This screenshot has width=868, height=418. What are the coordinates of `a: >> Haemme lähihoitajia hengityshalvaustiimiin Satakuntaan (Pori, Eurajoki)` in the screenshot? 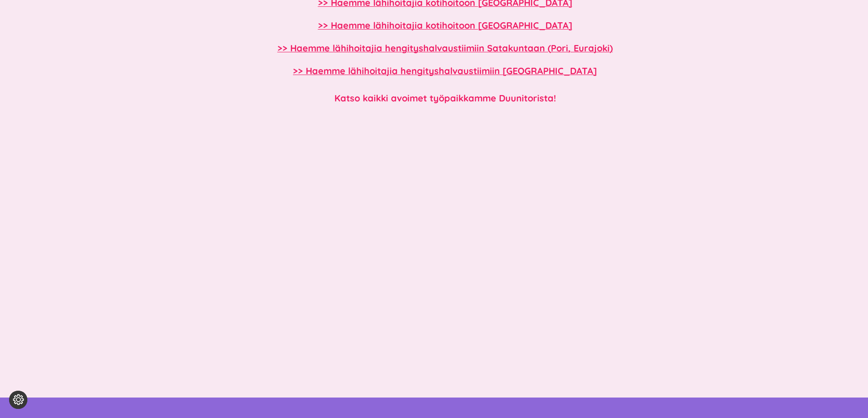 It's located at (445, 48).